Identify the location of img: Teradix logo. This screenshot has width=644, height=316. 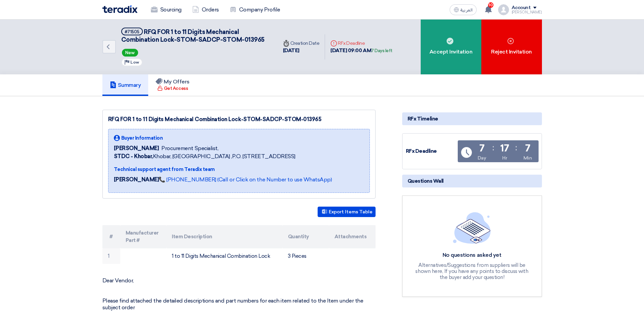
(120, 9).